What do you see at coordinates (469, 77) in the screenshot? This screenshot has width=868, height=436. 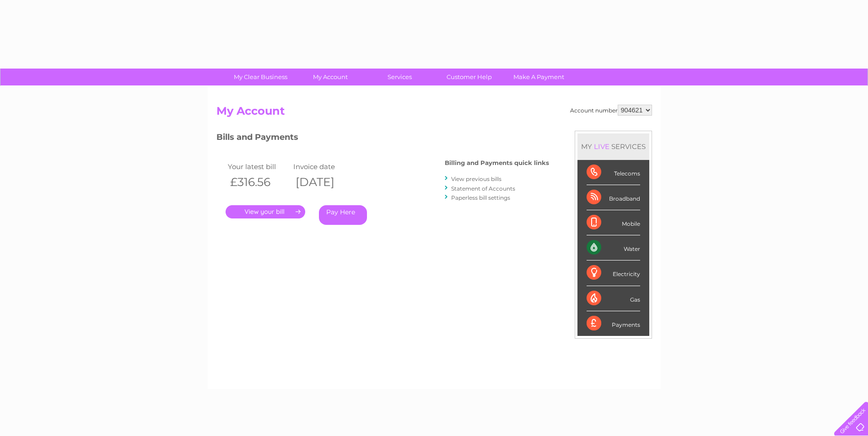 I see `a: Customer Help` at bounding box center [469, 77].